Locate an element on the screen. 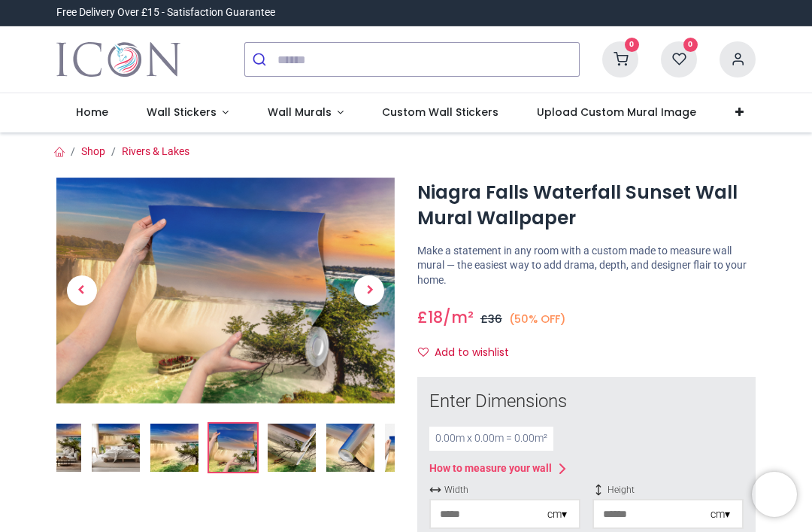 This screenshot has height=532, width=812. a: Previous is located at coordinates (82, 289).